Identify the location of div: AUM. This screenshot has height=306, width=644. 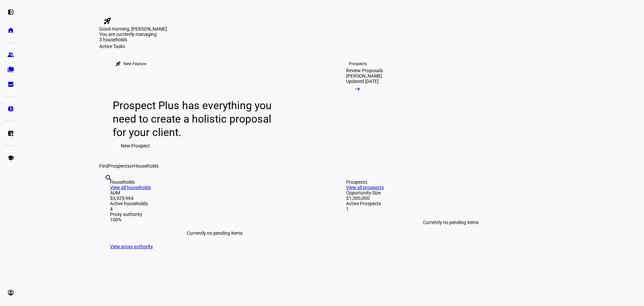
(214, 193).